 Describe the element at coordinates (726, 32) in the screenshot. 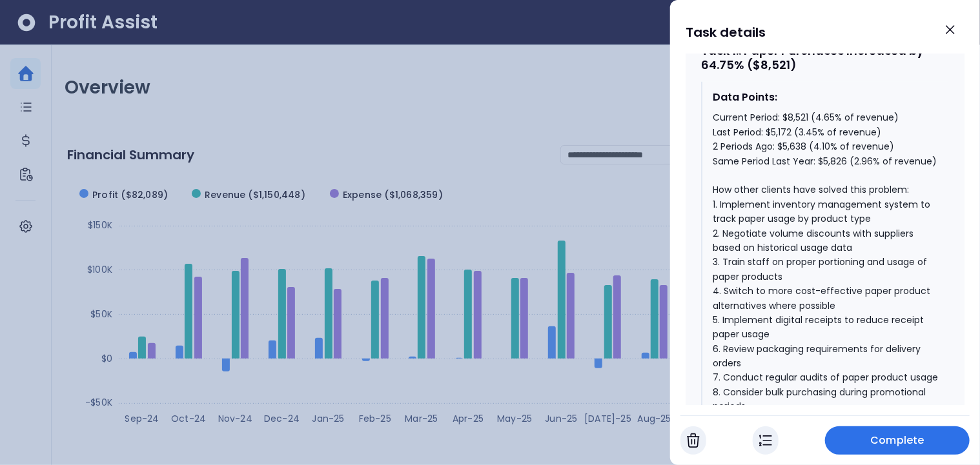

I see `h1: Task details` at that location.